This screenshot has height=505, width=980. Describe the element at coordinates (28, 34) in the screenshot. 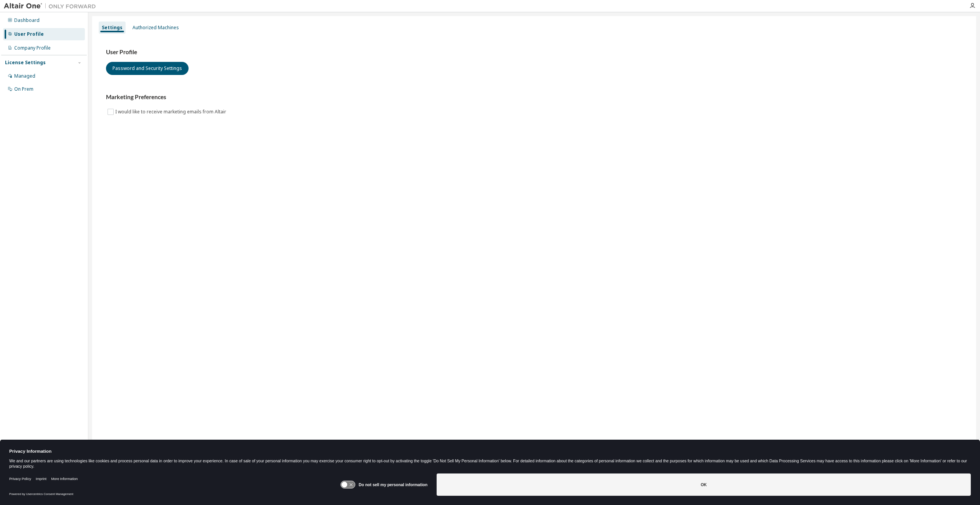

I see `div: User Profile` at that location.